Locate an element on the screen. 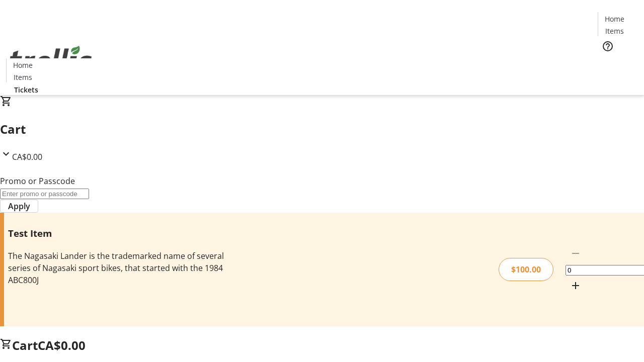 The width and height of the screenshot is (644, 362). h3: Test Item is located at coordinates (118, 233).